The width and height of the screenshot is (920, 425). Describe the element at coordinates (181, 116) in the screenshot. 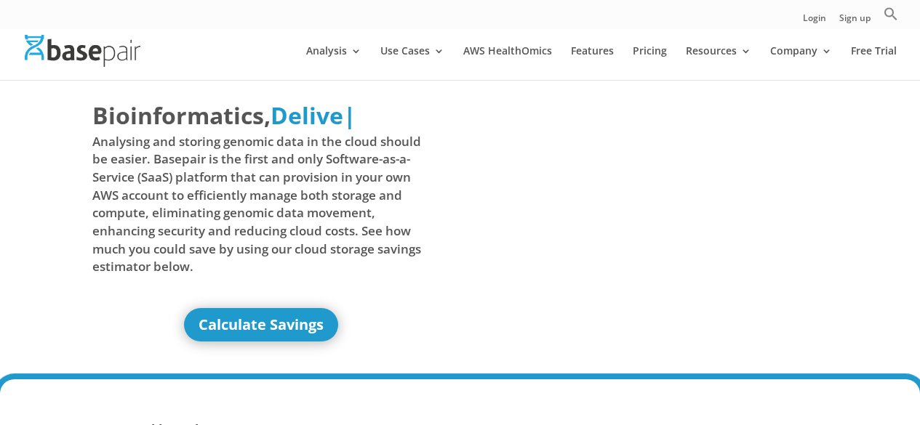

I see `span: Bioinformatics,` at that location.